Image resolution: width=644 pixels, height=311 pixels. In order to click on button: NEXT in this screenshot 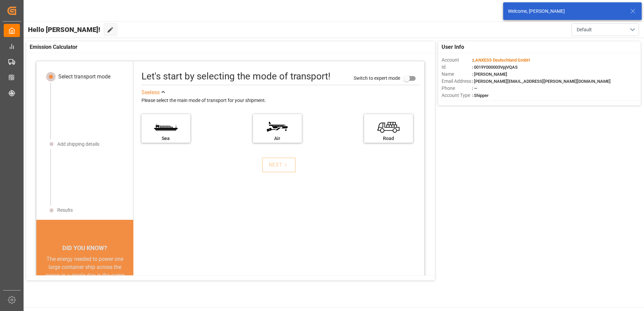, I will do `click(279, 165)`.